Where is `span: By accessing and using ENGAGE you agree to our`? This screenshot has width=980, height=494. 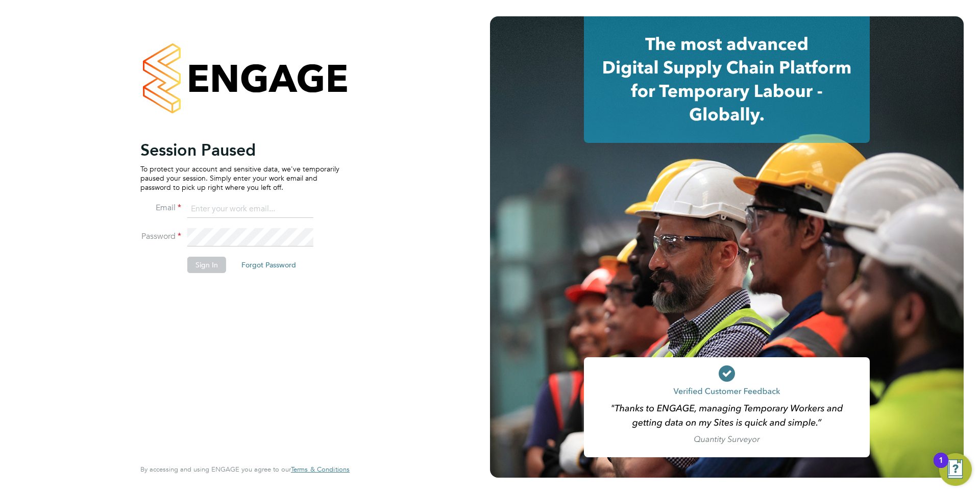
span: By accessing and using ENGAGE you agree to our is located at coordinates (245, 469).